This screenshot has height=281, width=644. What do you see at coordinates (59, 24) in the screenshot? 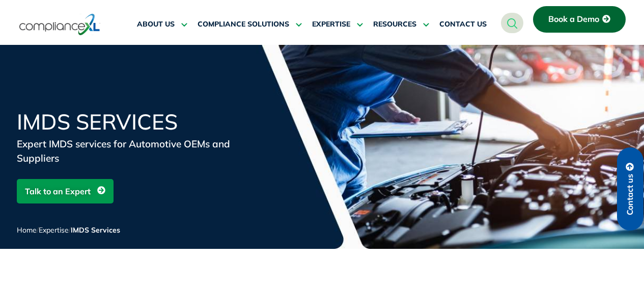
I see `img: logo-one.svg` at bounding box center [59, 24].